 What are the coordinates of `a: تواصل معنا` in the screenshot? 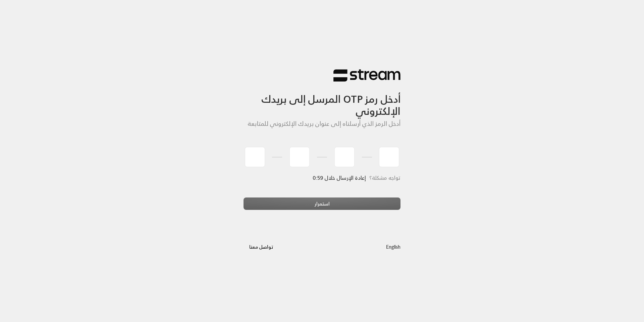 It's located at (261, 247).